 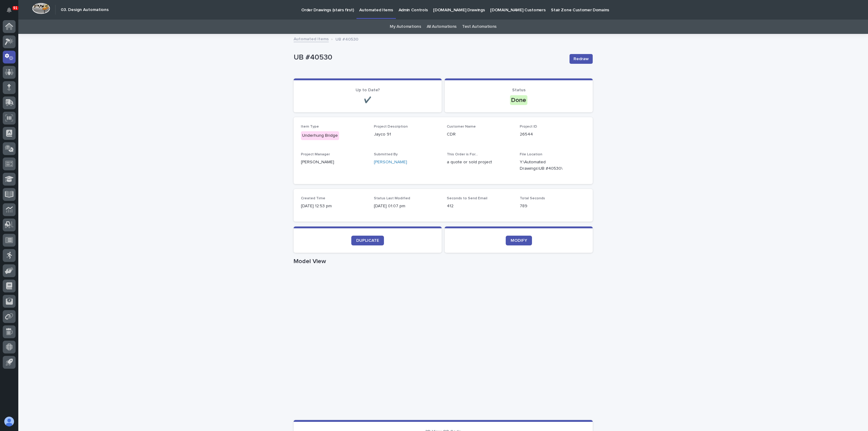 What do you see at coordinates (391, 127) in the screenshot?
I see `span: Project Description` at bounding box center [391, 127].